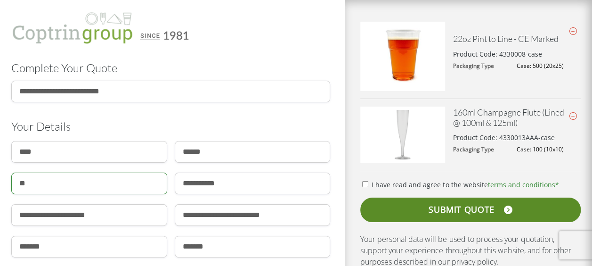 The width and height of the screenshot is (592, 266). What do you see at coordinates (508, 117) in the screenshot?
I see `a: 160ml Champagne Flute (Lined @ 100ml & 125ml)` at bounding box center [508, 117].